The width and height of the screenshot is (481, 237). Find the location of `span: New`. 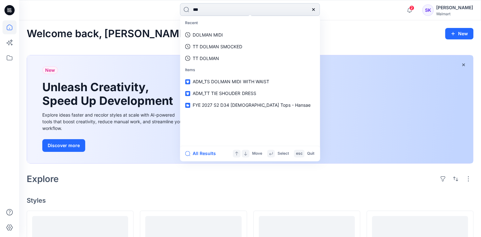

span: New is located at coordinates (50, 70).